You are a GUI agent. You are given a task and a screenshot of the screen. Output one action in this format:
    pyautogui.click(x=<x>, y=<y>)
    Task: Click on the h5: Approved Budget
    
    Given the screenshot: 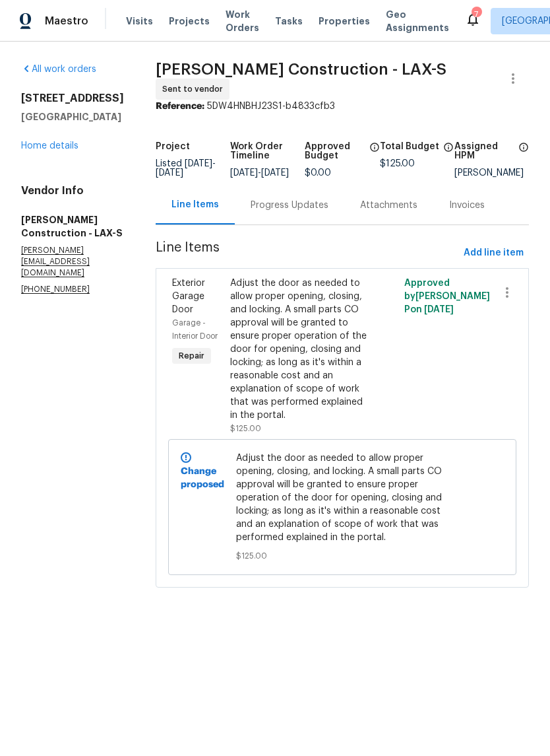 What is the action you would take?
    pyautogui.click(x=335, y=152)
    